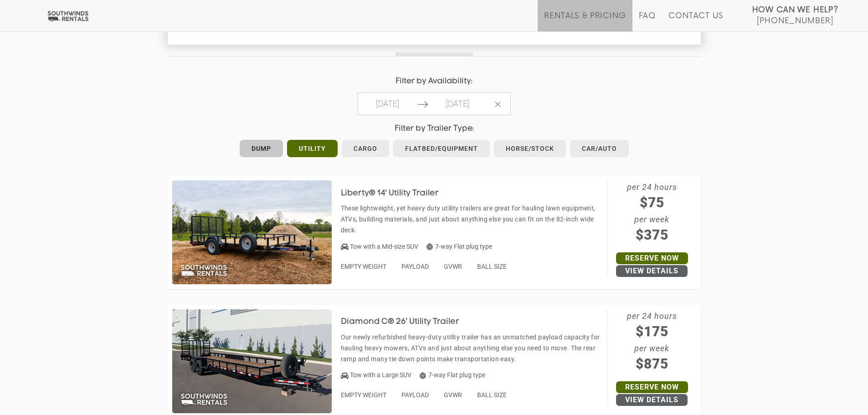  I want to click on span: $75, so click(652, 203).